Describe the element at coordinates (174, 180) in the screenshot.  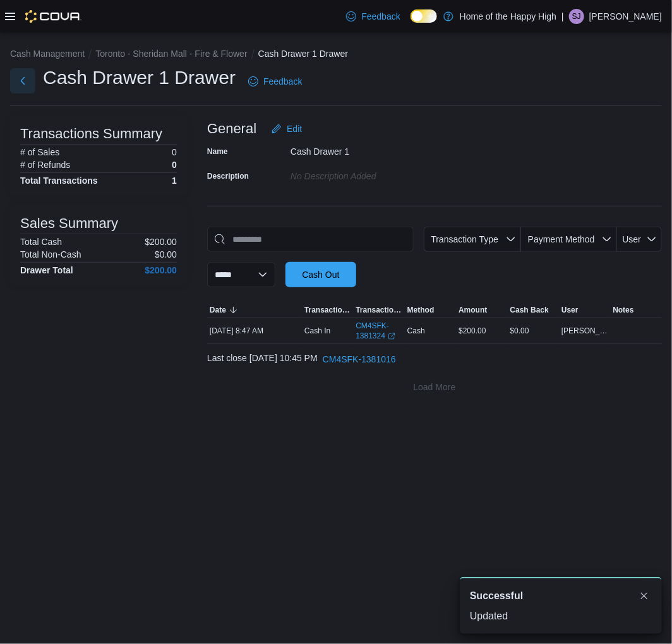
I see `h4: 1` at that location.